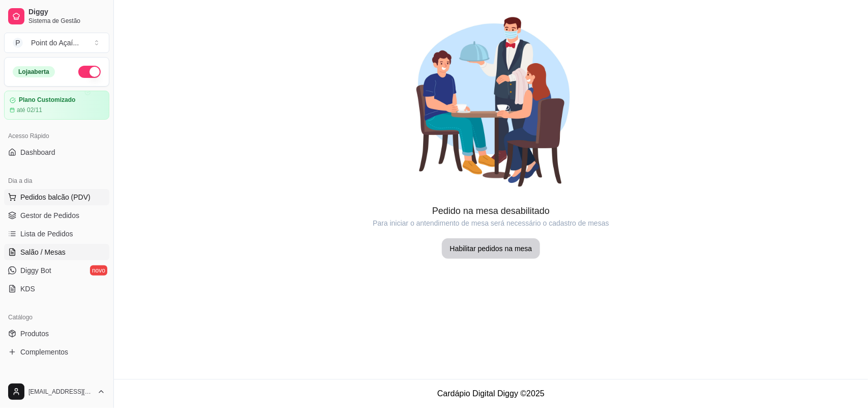 This screenshot has height=408, width=868. What do you see at coordinates (56, 289) in the screenshot?
I see `a: KDS` at bounding box center [56, 289].